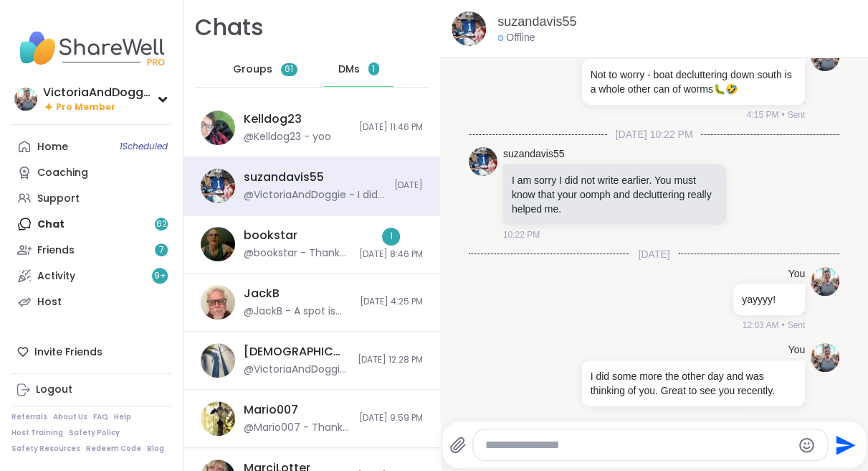 This screenshot has width=868, height=471. What do you see at coordinates (615, 195) in the screenshot?
I see `p: I am sorry I did not write earlier. You must know that your oomph and decluttering really helped me.` at bounding box center [615, 195].